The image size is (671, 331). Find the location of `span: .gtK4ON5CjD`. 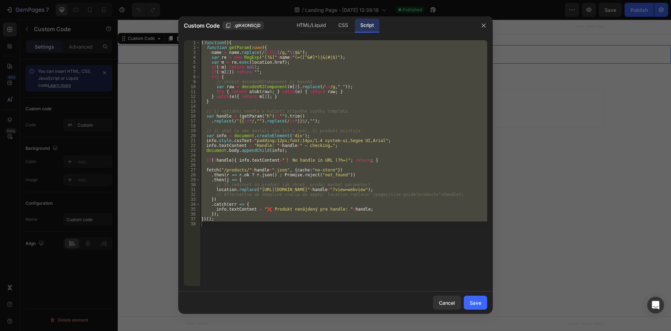

span: .gtK4ON5CjD is located at coordinates (247, 26).